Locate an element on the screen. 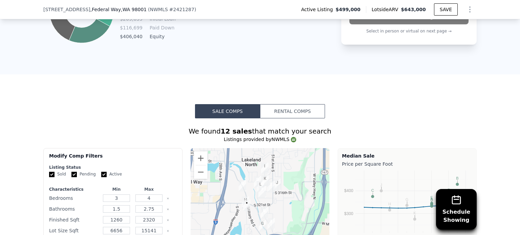  text: $400 is located at coordinates (348, 191).